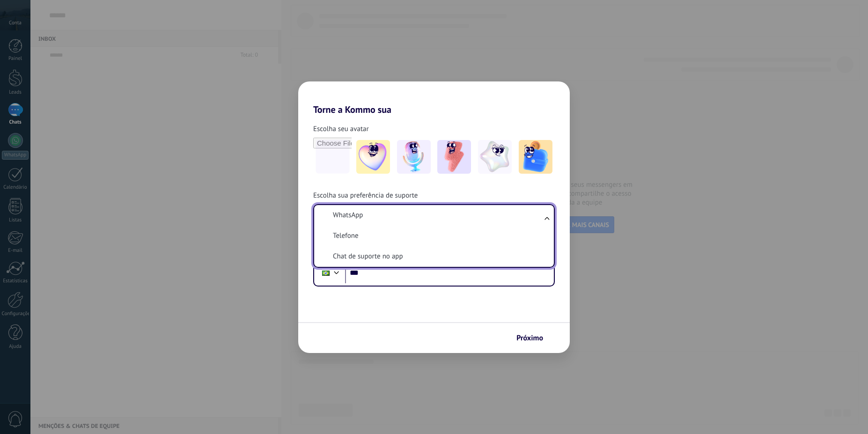 This screenshot has width=868, height=434. I want to click on span: Chat de suporte no app, so click(368, 257).